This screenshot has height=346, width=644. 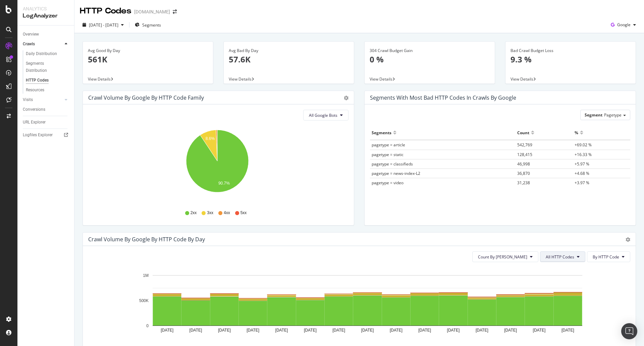 What do you see at coordinates (46, 34) in the screenshot?
I see `a: Overview` at bounding box center [46, 34].